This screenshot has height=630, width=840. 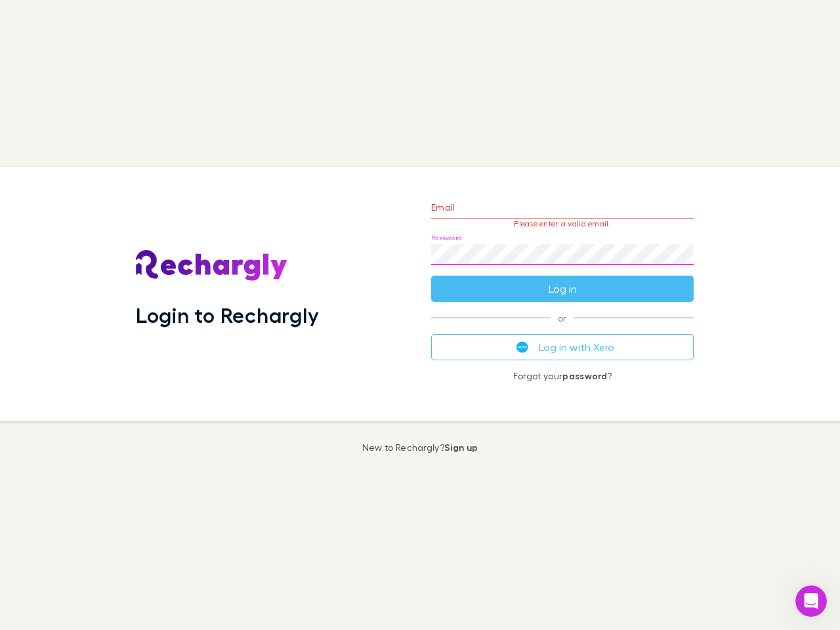 I want to click on p: New to Rechargly?, so click(x=420, y=447).